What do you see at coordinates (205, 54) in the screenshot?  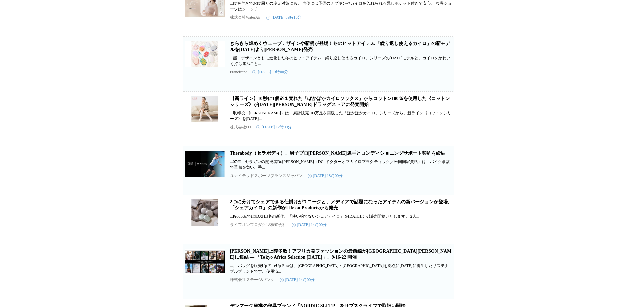 I see `img: きらきら煌めくウェーブデザインや新柄が登場！冬のヒットアイテム「繰り返し使えるカイロ」の新モデルを9月26日より順次発売` at bounding box center [205, 54].